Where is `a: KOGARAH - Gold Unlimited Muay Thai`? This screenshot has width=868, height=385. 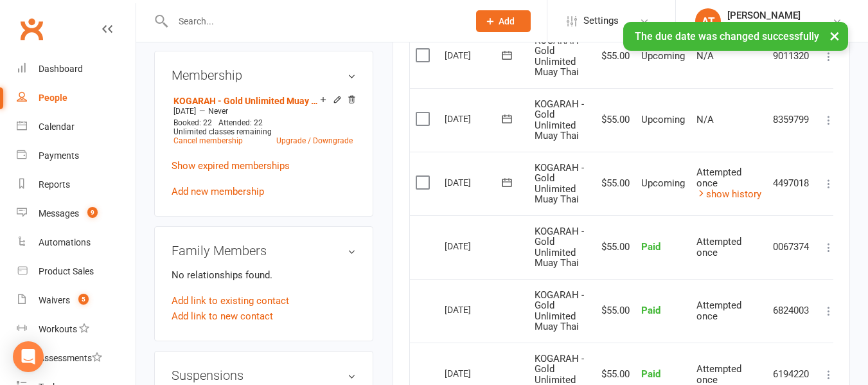
a: KOGARAH - Gold Unlimited Muay Thai is located at coordinates (247, 101).